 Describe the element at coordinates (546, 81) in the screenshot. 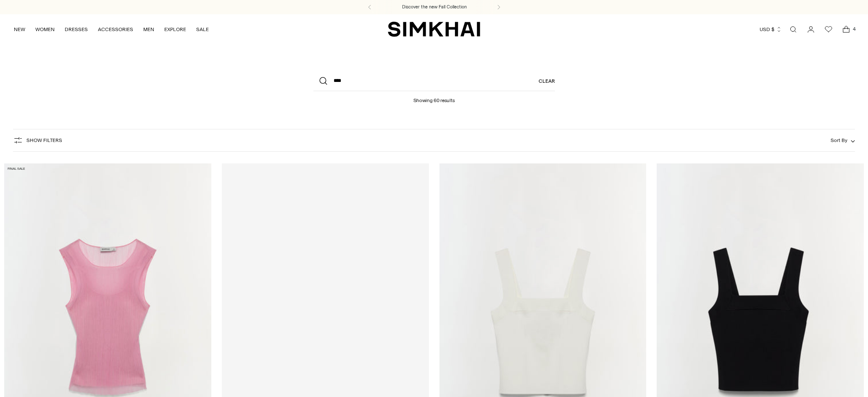

I see `a: Clear` at that location.